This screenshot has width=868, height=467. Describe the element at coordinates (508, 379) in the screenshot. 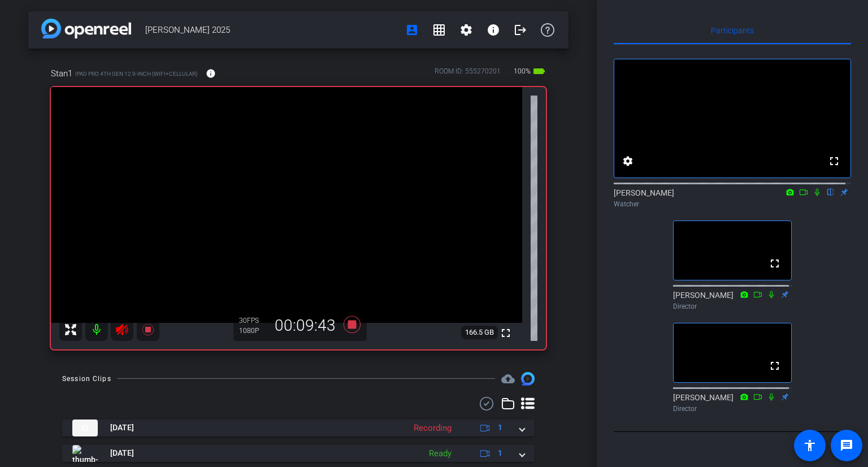

I see `span: Destinations for your clips` at that location.